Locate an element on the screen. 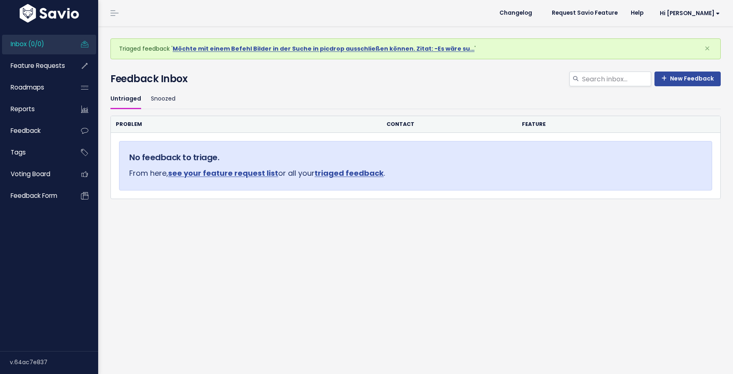 Image resolution: width=733 pixels, height=374 pixels. p: From here, or all your . is located at coordinates (416, 173).